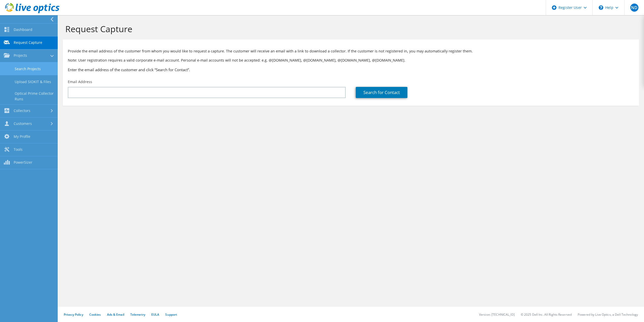 This screenshot has height=322, width=644. I want to click on a: Telemetry, so click(138, 314).